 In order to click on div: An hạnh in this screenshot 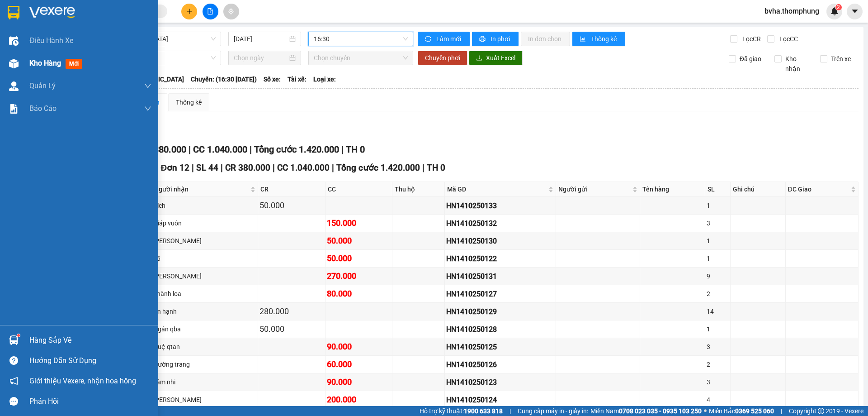, I will do `click(205, 312)`.